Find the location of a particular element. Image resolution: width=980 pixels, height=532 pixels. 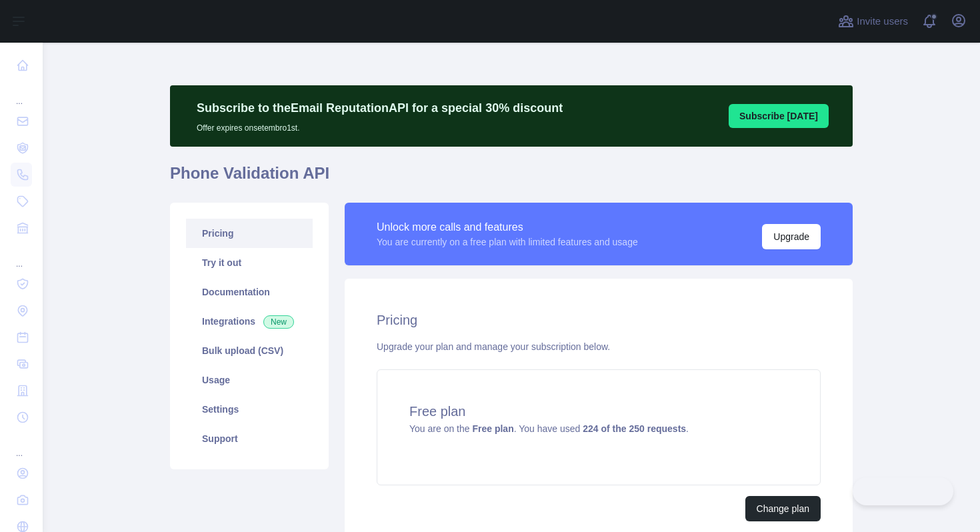

p: Subscribe to the Email Reputation API for a special 30 % discount is located at coordinates (379, 108).